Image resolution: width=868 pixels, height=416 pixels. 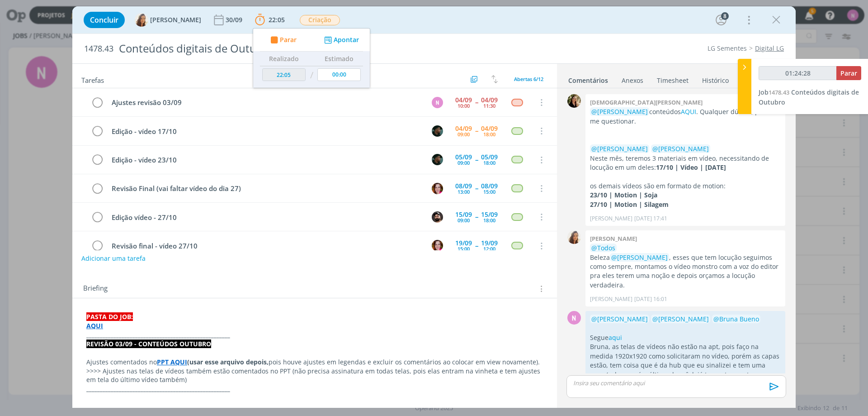 I want to click on p: Ajustes comentados no pois houve ajustes em legendas e excluir os comentários ao colocar em view ..., so click(x=315, y=362).